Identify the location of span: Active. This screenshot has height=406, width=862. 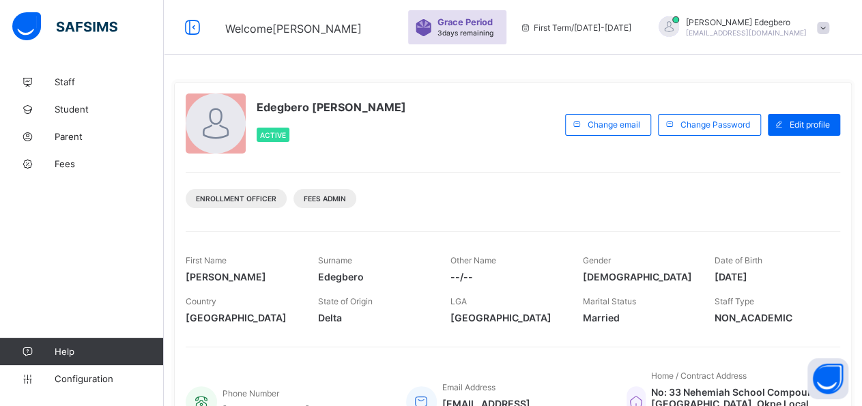
(273, 135).